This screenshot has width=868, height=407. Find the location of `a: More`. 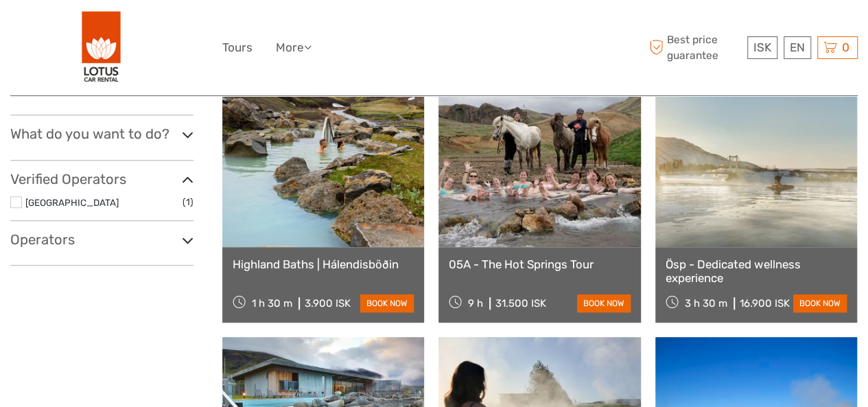

a: More is located at coordinates (293, 47).